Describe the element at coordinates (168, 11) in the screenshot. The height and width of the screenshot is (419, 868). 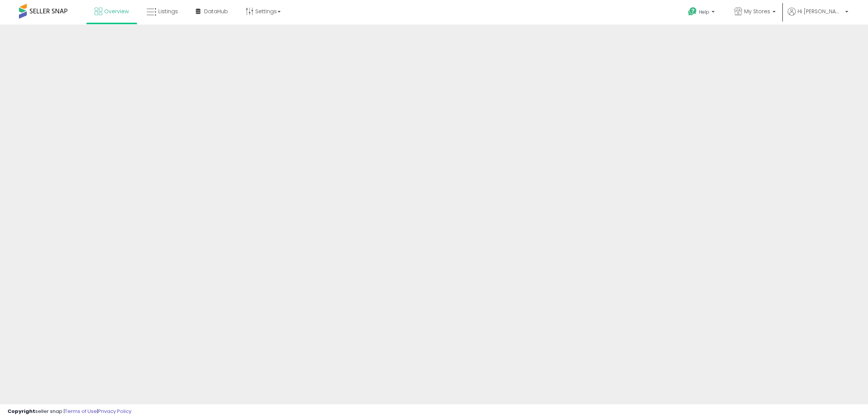
I see `span: Listings` at that location.